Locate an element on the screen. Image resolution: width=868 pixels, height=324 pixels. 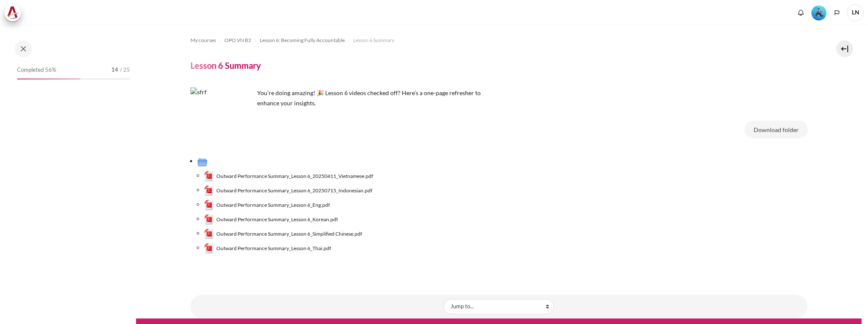
a: My courses is located at coordinates (203, 40).